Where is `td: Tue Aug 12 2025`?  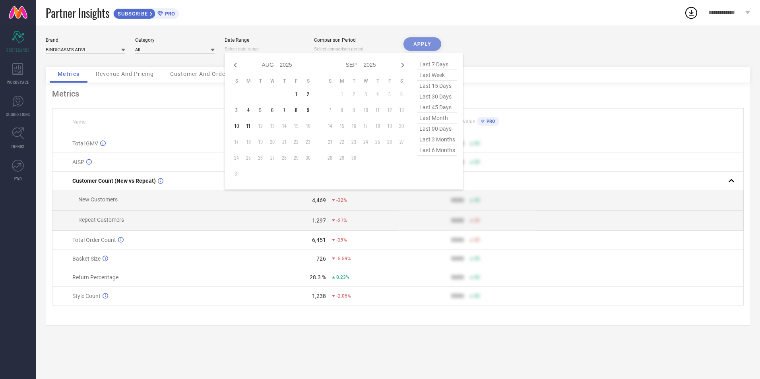
td: Tue Aug 12 2025 is located at coordinates (260, 126).